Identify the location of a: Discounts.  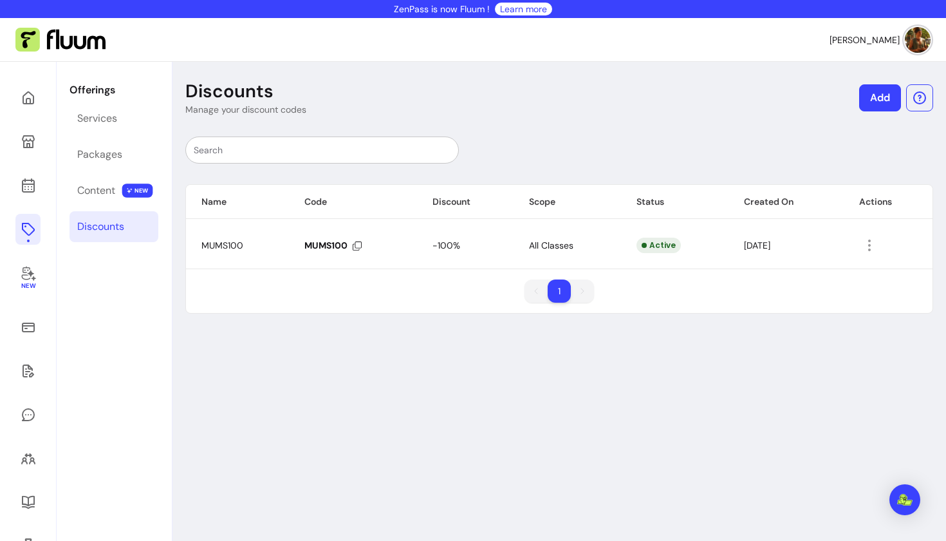
(114, 227).